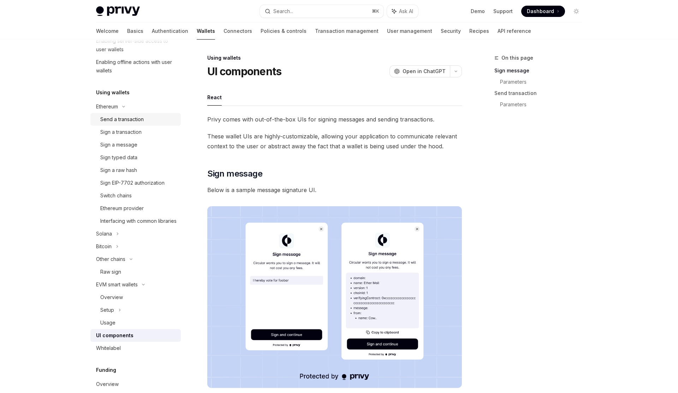  Describe the element at coordinates (136, 208) in the screenshot. I see `a: Ethereum provider` at that location.